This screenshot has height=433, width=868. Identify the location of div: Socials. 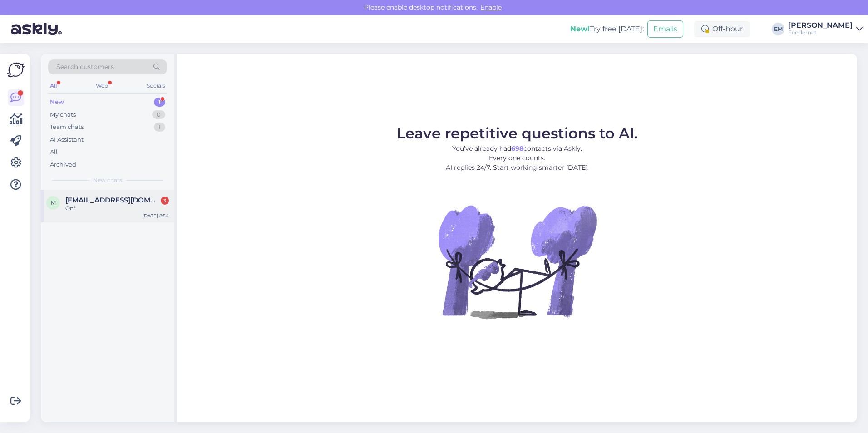
(156, 86).